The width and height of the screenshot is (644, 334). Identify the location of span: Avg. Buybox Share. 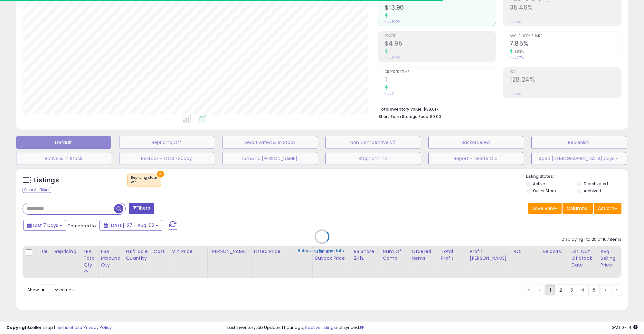
(565, 36).